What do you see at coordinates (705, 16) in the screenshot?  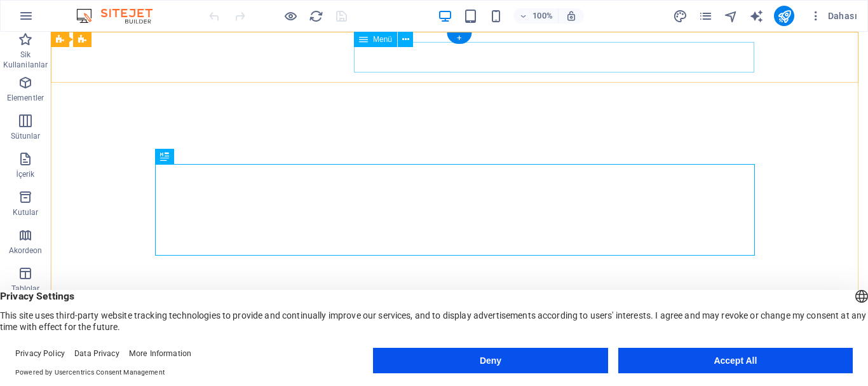 I see `i: Sayfalar (Ctrl+Alt+S)` at bounding box center [705, 16].